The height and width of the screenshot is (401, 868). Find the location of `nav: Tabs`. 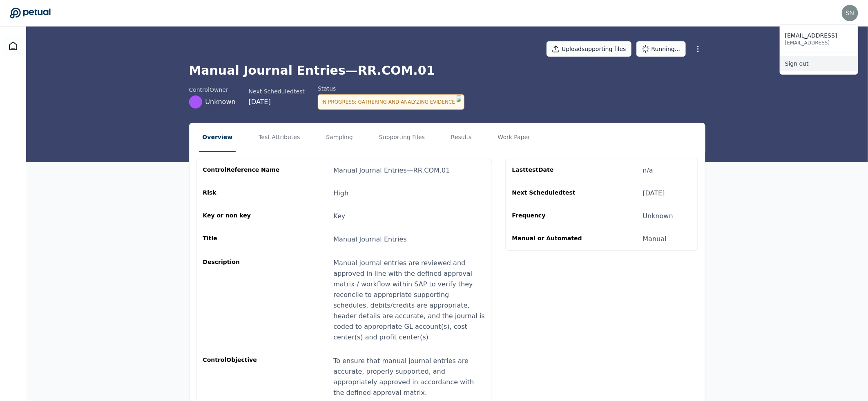

nav: Tabs is located at coordinates (447, 138).